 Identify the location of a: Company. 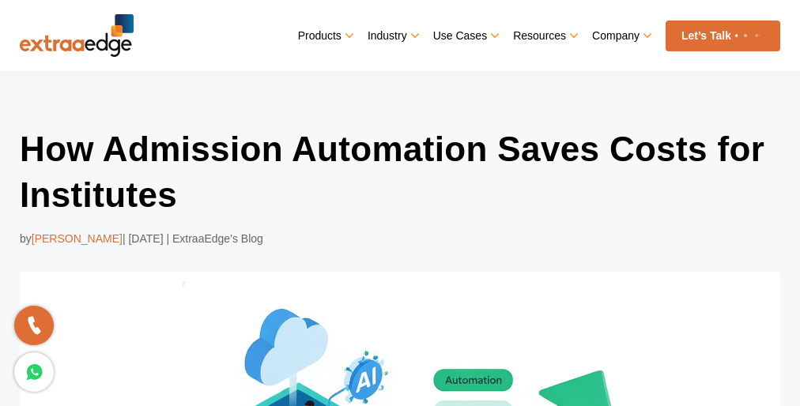
(621, 36).